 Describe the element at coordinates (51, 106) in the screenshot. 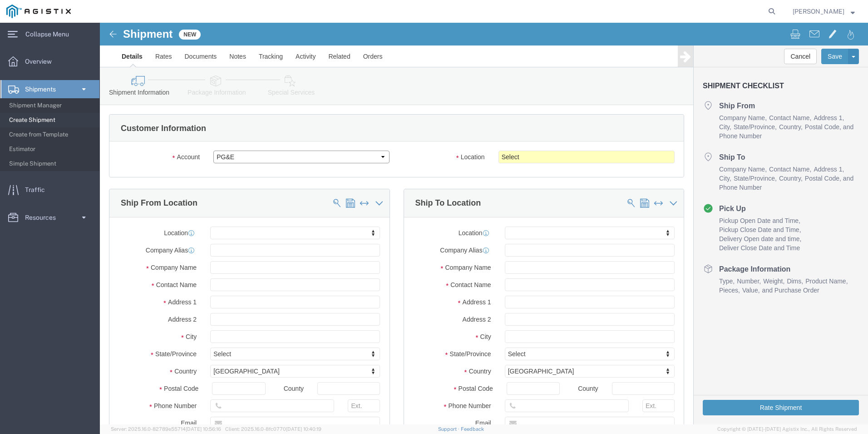

I see `span: Shipment Manager` at that location.